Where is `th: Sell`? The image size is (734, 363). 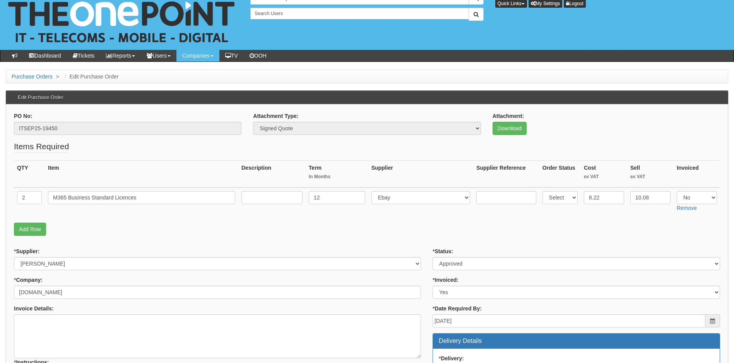
th: Sell is located at coordinates (650, 174).